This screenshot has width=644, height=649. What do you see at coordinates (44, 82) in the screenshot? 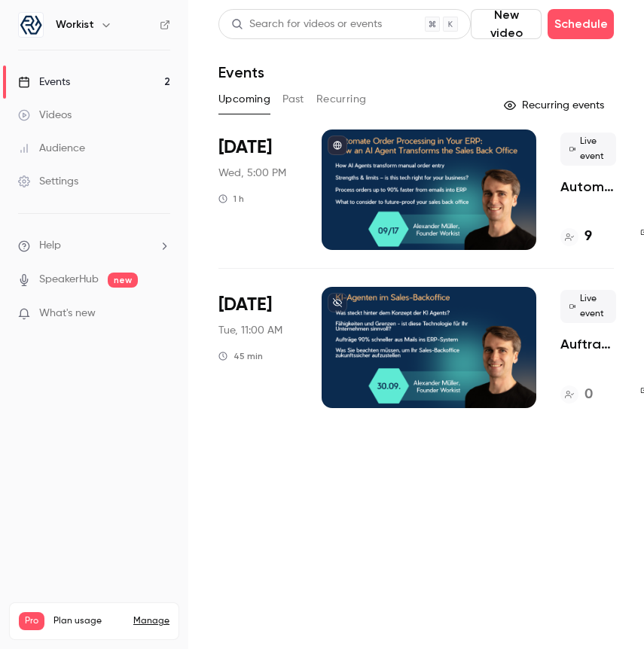
I see `div: Events` at bounding box center [44, 82].